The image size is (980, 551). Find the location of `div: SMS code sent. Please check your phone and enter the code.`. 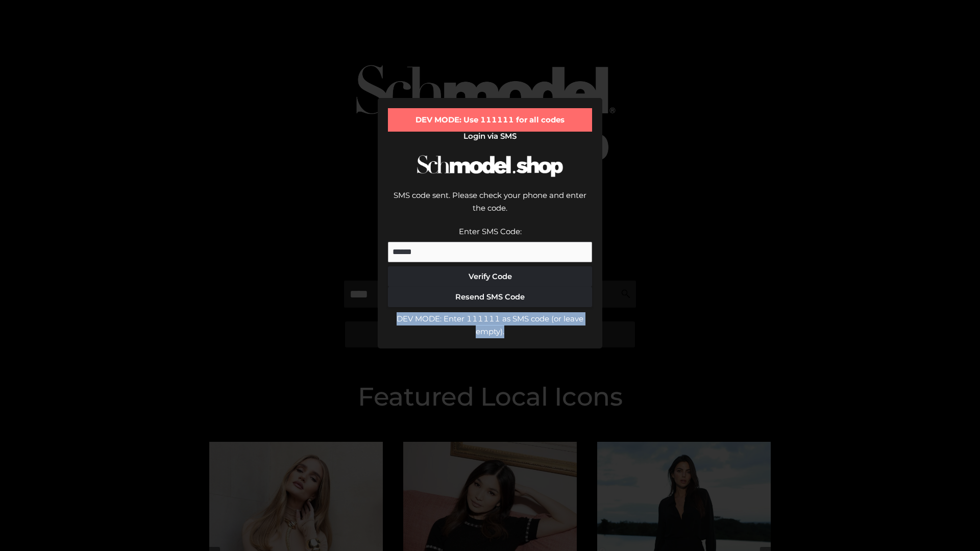

div: SMS code sent. Please check your phone and enter the code. is located at coordinates (490, 207).